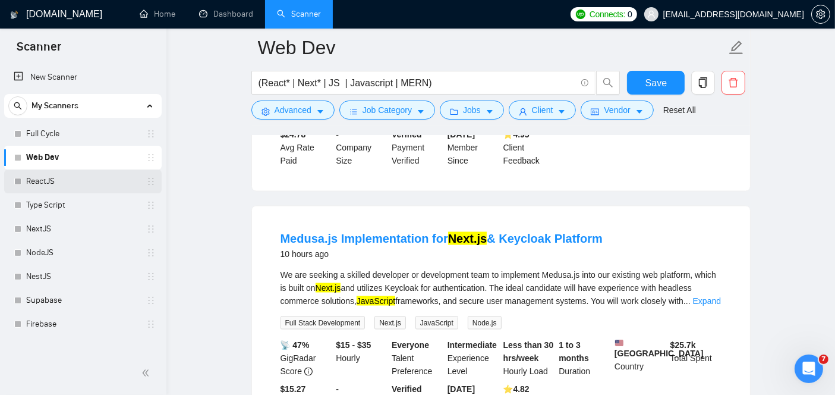  What do you see at coordinates (354, 111) in the screenshot?
I see `span: bars` at bounding box center [354, 111].